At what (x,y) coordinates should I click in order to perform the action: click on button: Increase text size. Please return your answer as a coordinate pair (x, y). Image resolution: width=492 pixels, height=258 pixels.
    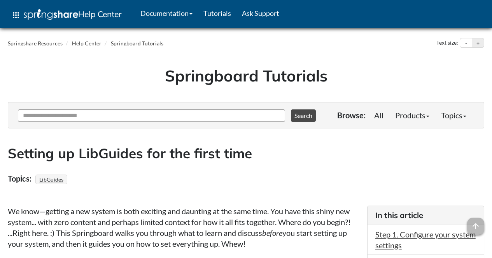
    Looking at the image, I should click on (478, 43).